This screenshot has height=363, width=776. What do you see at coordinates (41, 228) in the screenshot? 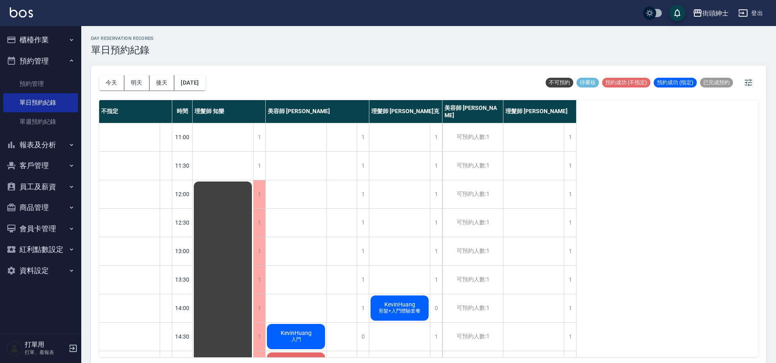
I see `button: 會員卡管理` at bounding box center [41, 228].